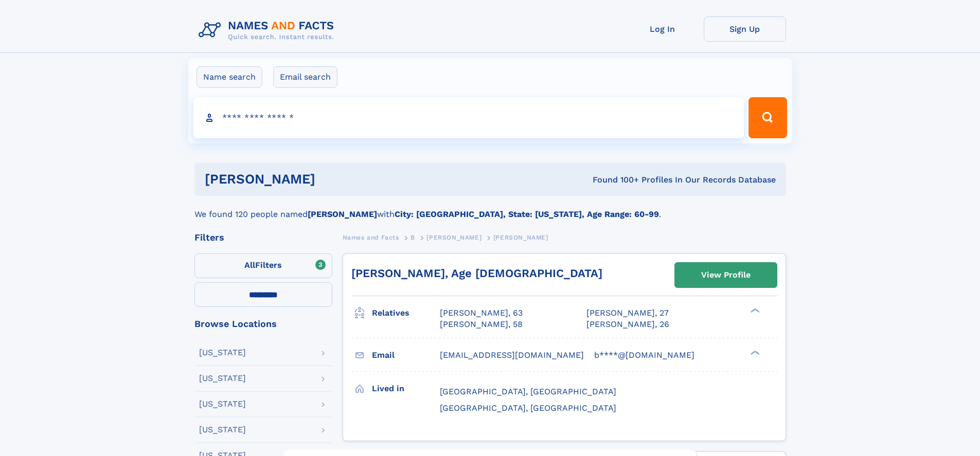 The image size is (980, 456). I want to click on h3: Email, so click(406, 355).